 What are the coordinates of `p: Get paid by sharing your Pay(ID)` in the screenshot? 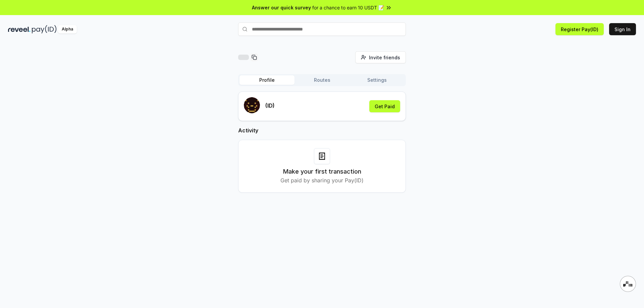 It's located at (322, 181).